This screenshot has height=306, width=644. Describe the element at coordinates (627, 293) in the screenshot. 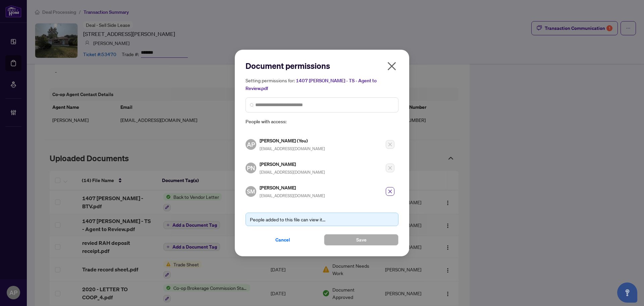

I see `button: Open asap` at that location.